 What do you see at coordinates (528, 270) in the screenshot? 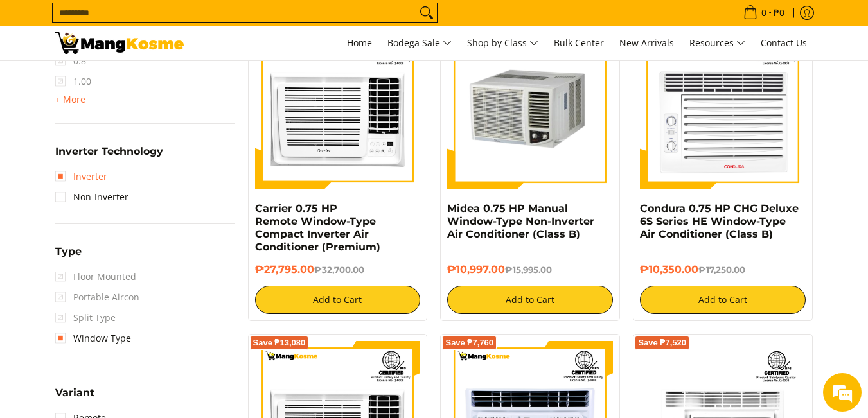
I see `del: ₱15,995.00` at bounding box center [528, 270].